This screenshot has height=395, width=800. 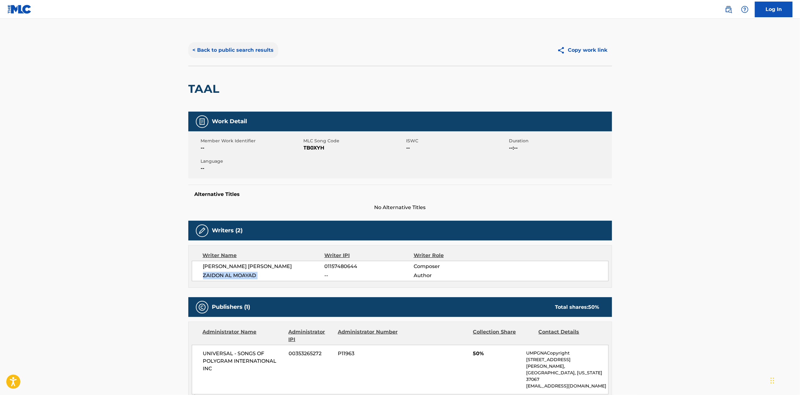 What do you see at coordinates (729, 9) in the screenshot?
I see `a: Public Search` at bounding box center [729, 9].